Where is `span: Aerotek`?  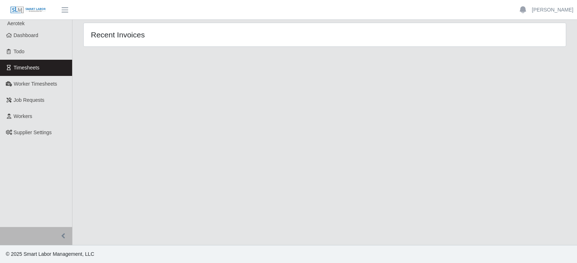
span: Aerotek is located at coordinates (16, 23).